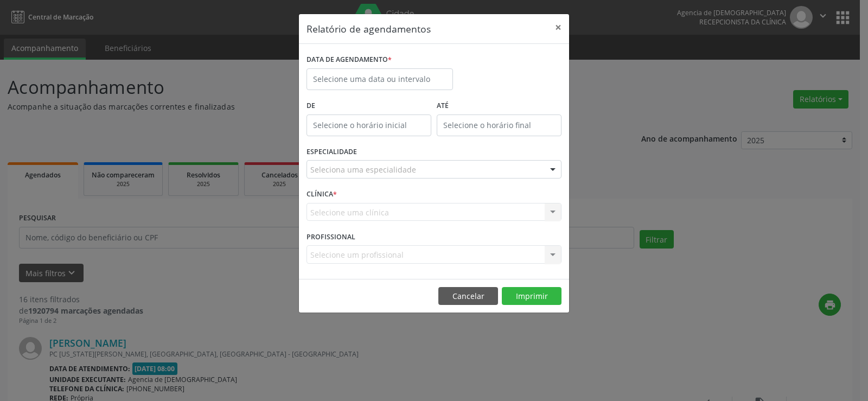 The height and width of the screenshot is (401, 868). What do you see at coordinates (532, 296) in the screenshot?
I see `button: Imprimir` at bounding box center [532, 296].